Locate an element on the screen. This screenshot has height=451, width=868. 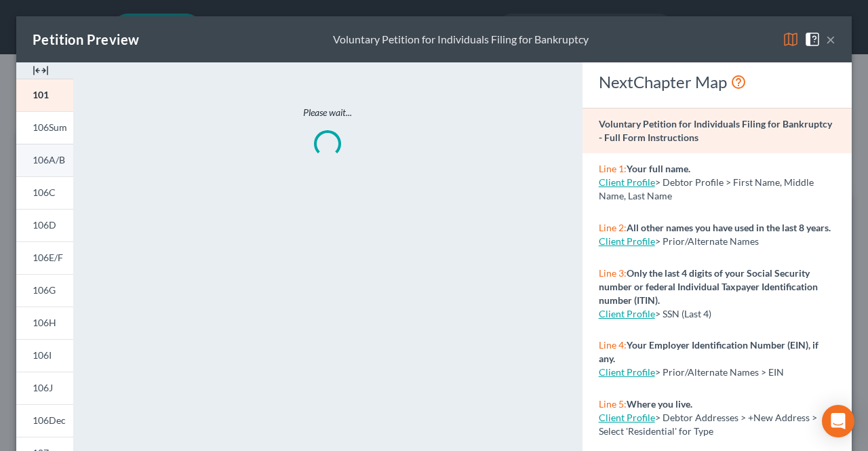
span: 106Dec is located at coordinates (49, 420).